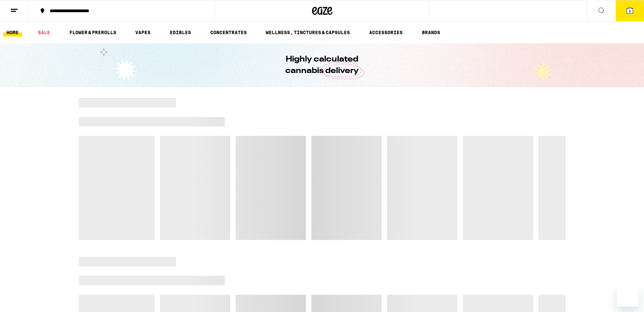 The height and width of the screenshot is (312, 644). I want to click on a: SALE, so click(44, 33).